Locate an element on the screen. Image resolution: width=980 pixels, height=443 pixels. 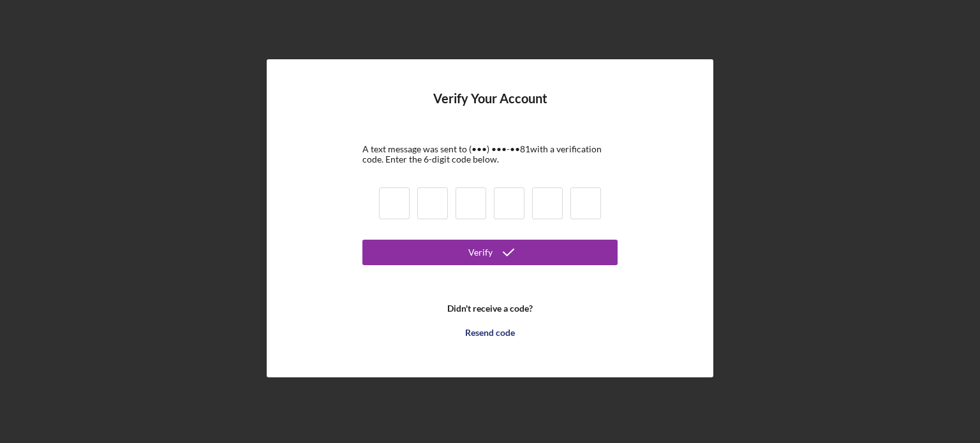
h4: Verify Your Account is located at coordinates (490, 108).